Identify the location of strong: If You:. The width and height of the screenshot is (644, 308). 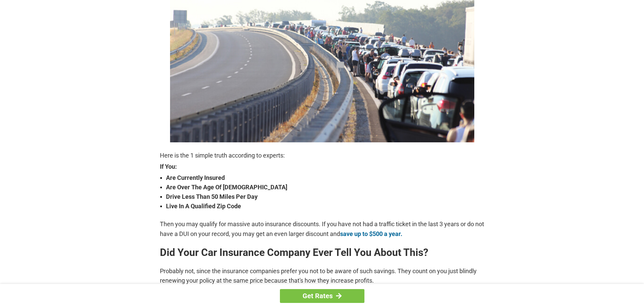
(322, 167).